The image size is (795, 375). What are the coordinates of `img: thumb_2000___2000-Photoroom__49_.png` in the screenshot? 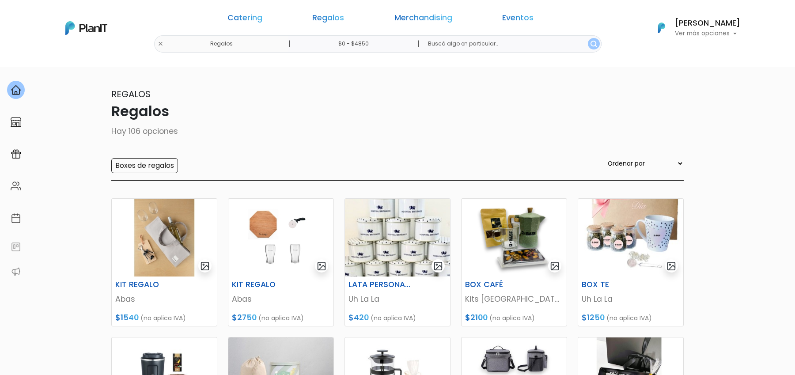 It's located at (514, 238).